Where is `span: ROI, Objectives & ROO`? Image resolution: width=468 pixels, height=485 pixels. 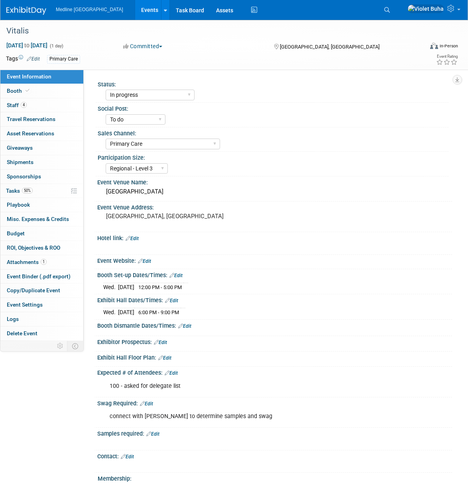 span: ROI, Objectives & ROO is located at coordinates (33, 248).